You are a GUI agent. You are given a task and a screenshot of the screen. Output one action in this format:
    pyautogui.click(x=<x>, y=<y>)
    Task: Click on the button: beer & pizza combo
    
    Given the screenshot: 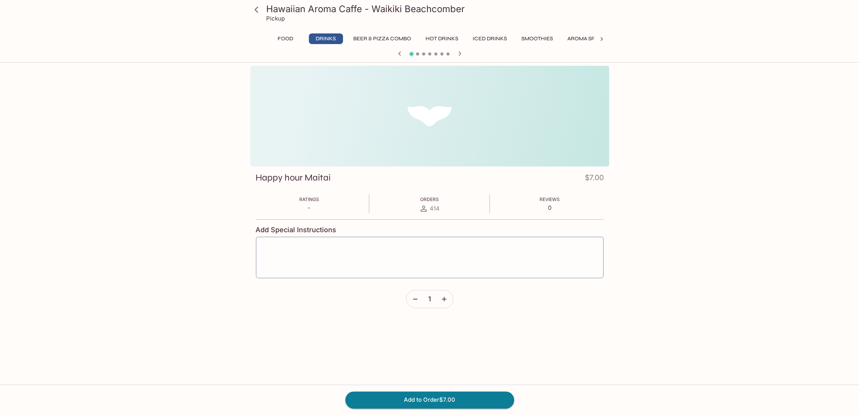 What is the action you would take?
    pyautogui.click(x=382, y=39)
    